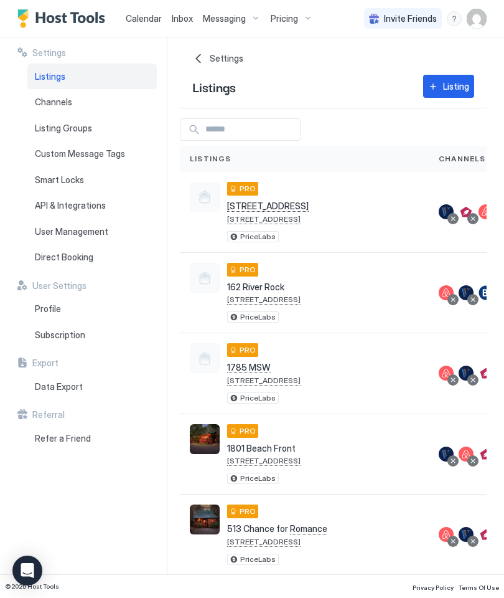 This screenshot has height=598, width=504. I want to click on span: Inbox, so click(182, 18).